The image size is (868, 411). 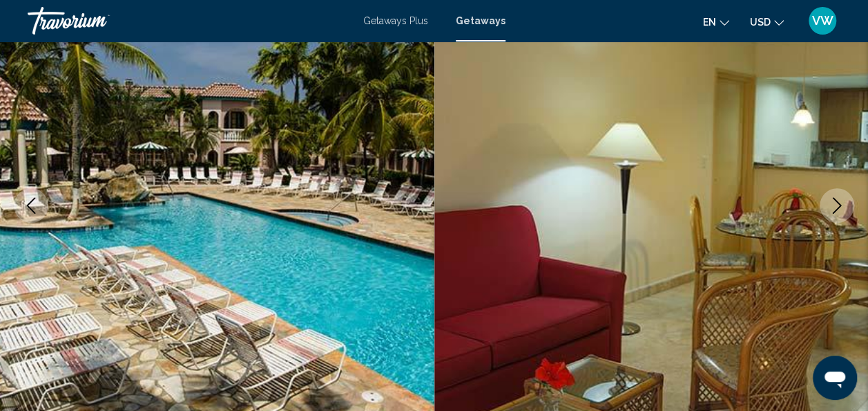 I want to click on a: Travorium, so click(x=189, y=21).